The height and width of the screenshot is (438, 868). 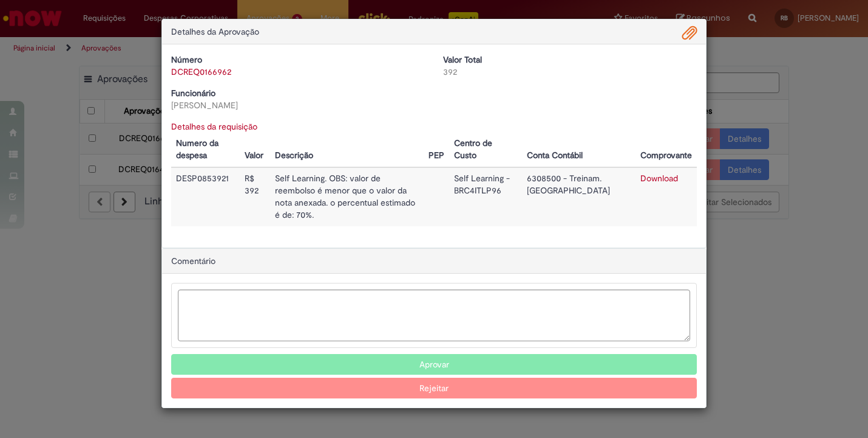 I want to click on b: Valor Total, so click(x=462, y=59).